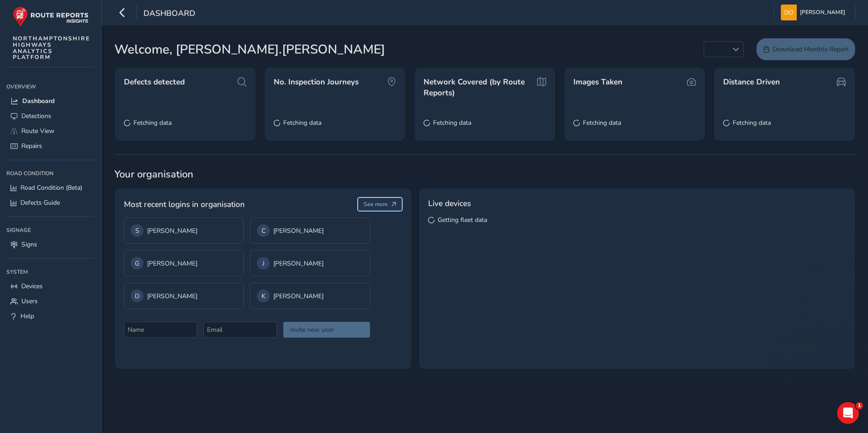 The image size is (868, 433). Describe the element at coordinates (380, 204) in the screenshot. I see `button: See more` at that location.